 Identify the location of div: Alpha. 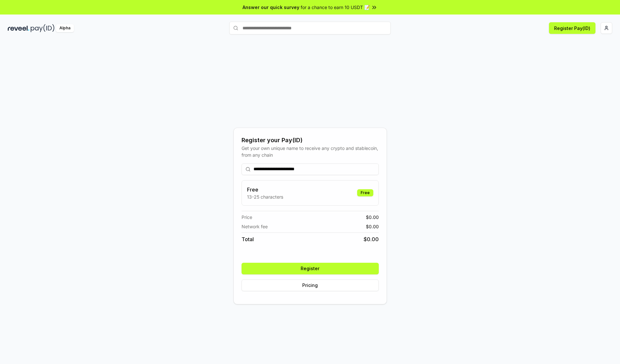
(65, 28).